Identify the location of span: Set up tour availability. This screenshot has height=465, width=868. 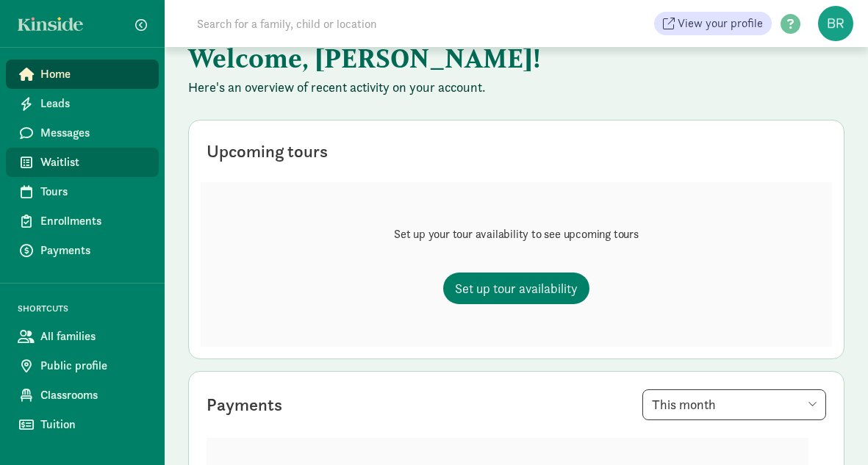
(516, 288).